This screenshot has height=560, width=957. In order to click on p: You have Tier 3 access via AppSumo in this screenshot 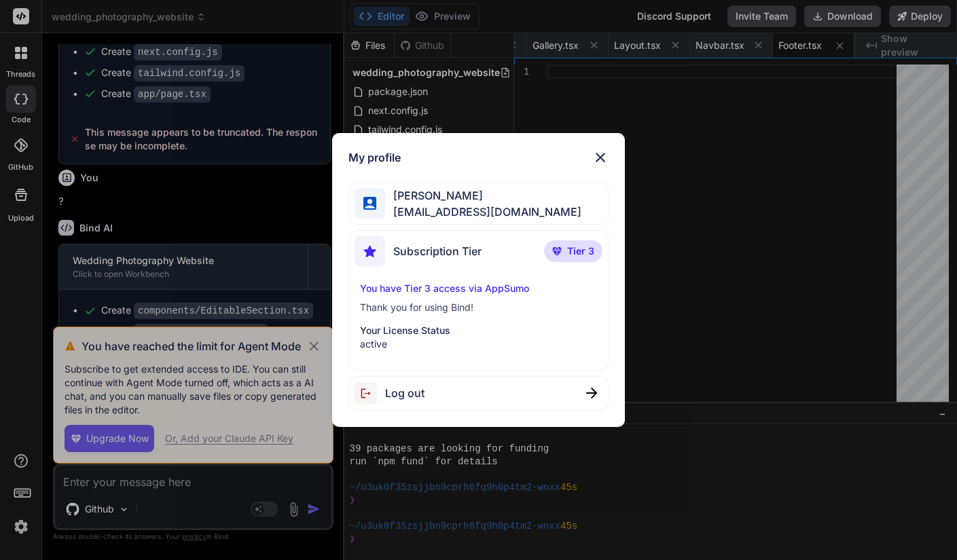, I will do `click(478, 289)`.